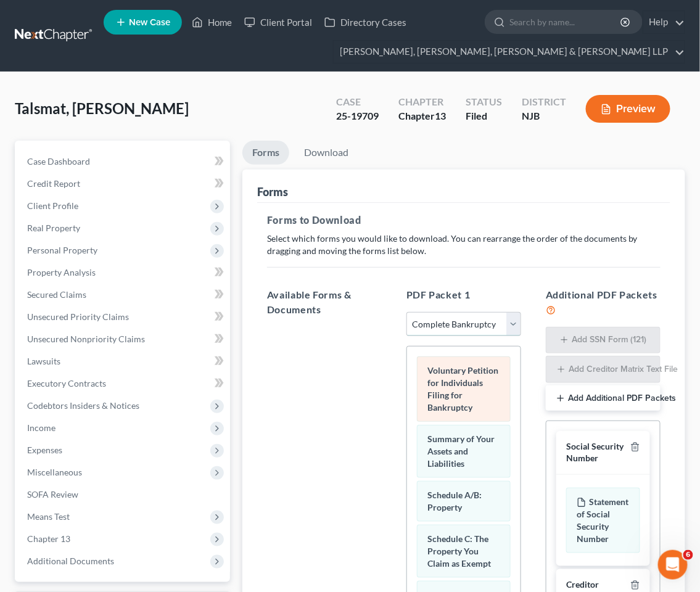  I want to click on a: Unsecured Priority Claims, so click(123, 316).